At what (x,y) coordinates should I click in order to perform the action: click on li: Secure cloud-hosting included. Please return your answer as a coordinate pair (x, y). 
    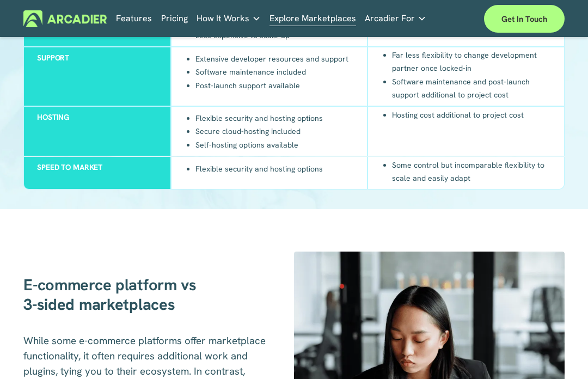
    Looking at the image, I should click on (260, 131).